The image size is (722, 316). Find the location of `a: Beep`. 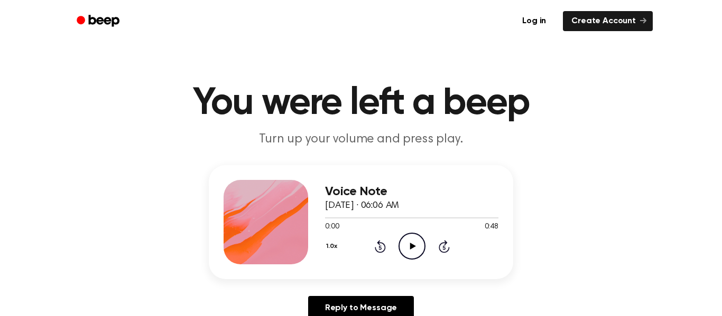

a: Beep is located at coordinates (99, 21).